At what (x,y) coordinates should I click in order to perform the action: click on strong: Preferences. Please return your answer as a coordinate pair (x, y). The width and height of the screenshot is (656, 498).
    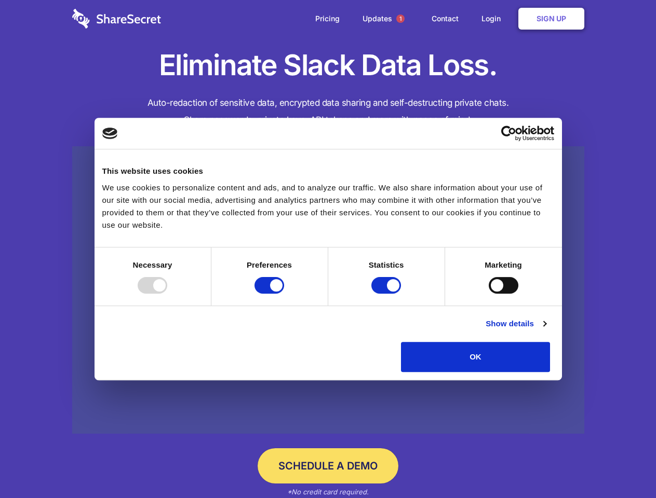
    Looking at the image, I should click on (269, 265).